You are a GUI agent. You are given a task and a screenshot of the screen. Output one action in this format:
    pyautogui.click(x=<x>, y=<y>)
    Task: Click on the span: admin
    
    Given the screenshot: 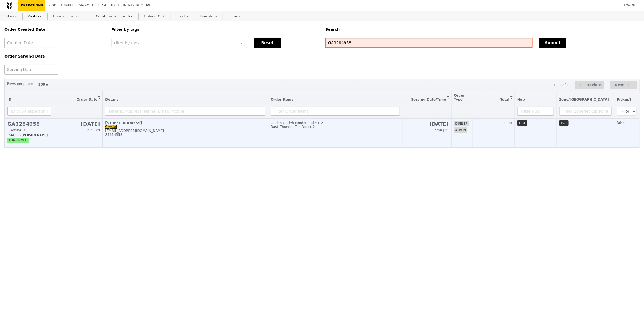 What is the action you would take?
    pyautogui.click(x=461, y=130)
    